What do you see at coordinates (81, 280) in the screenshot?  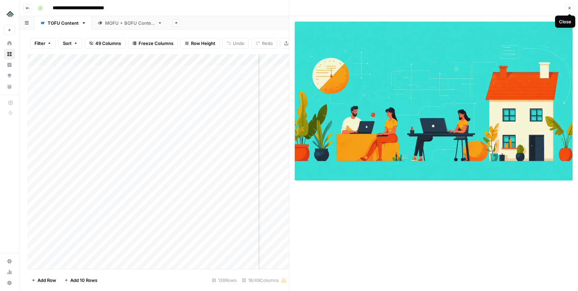 I see `button: Add 10 Rows` at bounding box center [81, 280].